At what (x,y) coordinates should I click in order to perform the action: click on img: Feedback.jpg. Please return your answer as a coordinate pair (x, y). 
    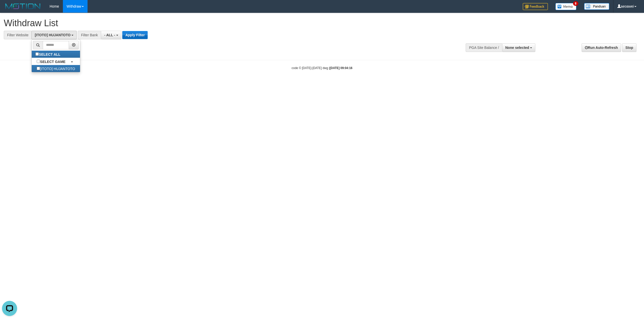
    Looking at the image, I should click on (536, 7).